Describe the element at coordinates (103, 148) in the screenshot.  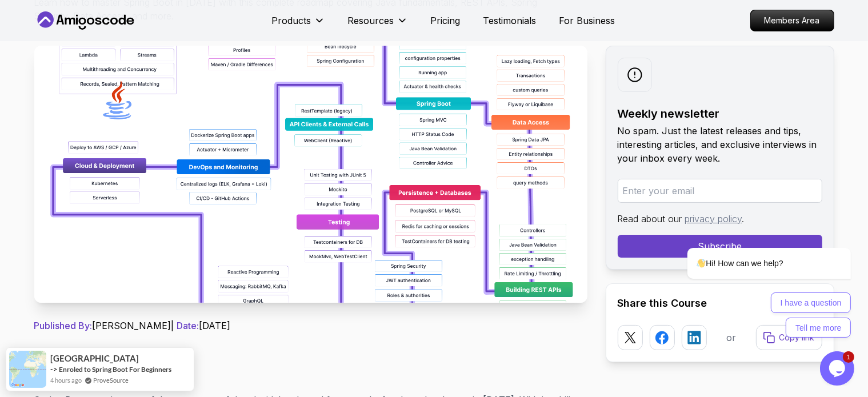
I see `div: 👋Hi! How can we help?I have a questionTell me more` at that location.